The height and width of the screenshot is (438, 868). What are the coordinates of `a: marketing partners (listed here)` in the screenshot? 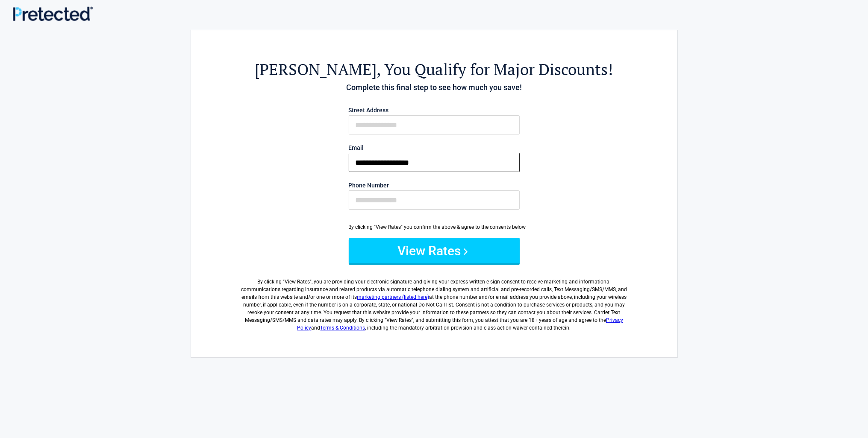 It's located at (392, 297).